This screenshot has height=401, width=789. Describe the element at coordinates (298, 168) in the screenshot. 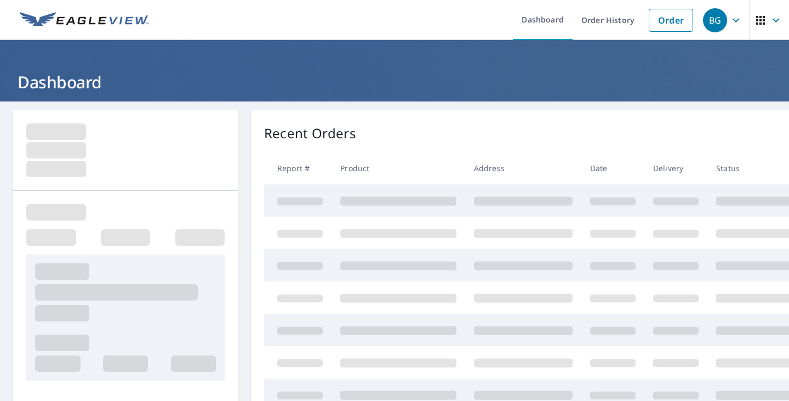

I see `th: Report #` at that location.